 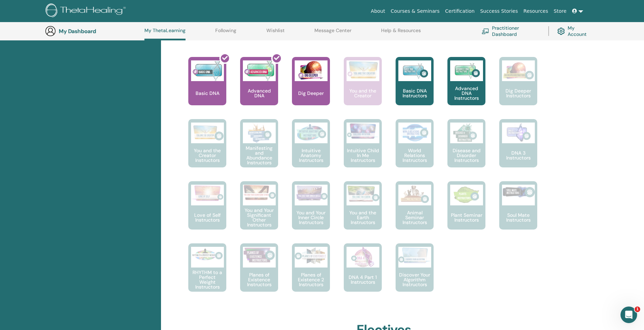 What do you see at coordinates (363, 70) in the screenshot?
I see `img: You and the Creator` at bounding box center [363, 70].